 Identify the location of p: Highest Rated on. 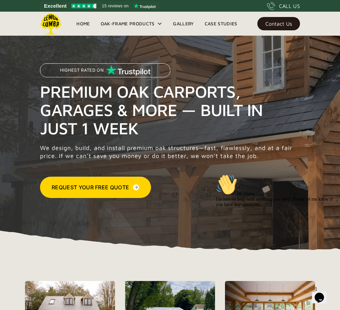
(82, 70).